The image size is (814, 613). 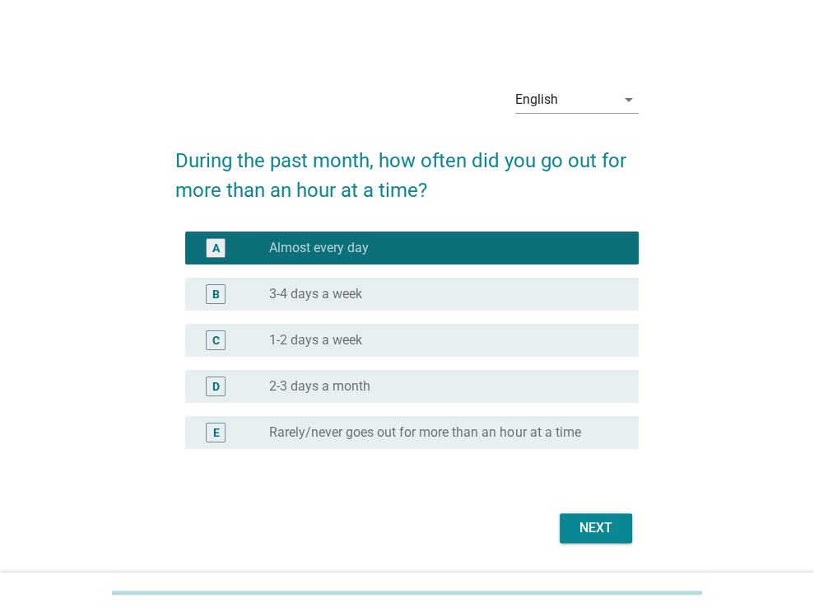 I want to click on div: D, so click(x=216, y=385).